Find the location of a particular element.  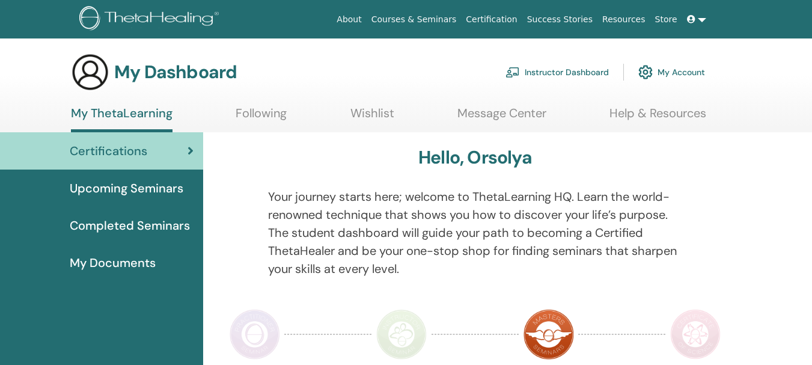

a: Help & Resources is located at coordinates (657, 117).